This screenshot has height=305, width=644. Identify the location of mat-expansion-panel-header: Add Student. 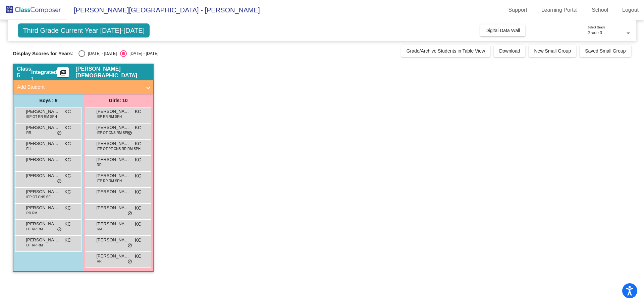
(83, 87).